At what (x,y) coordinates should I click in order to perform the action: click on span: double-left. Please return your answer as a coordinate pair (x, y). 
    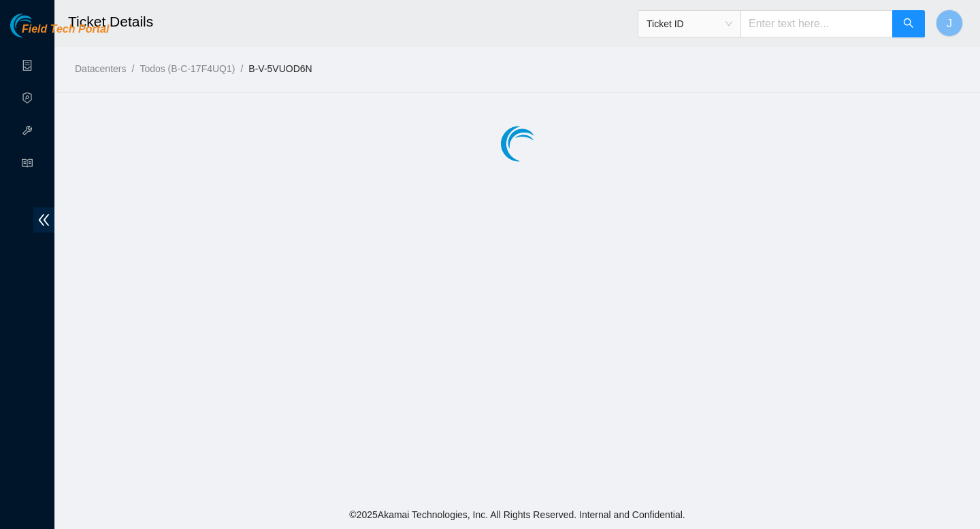
    Looking at the image, I should click on (43, 220).